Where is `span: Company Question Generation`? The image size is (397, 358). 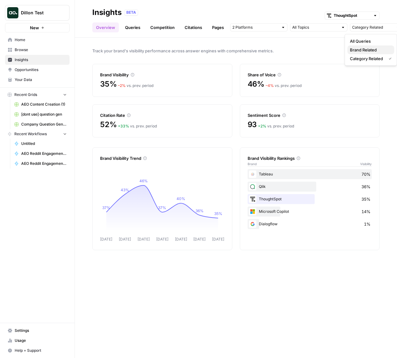 span: Company Question Generation is located at coordinates (44, 124).